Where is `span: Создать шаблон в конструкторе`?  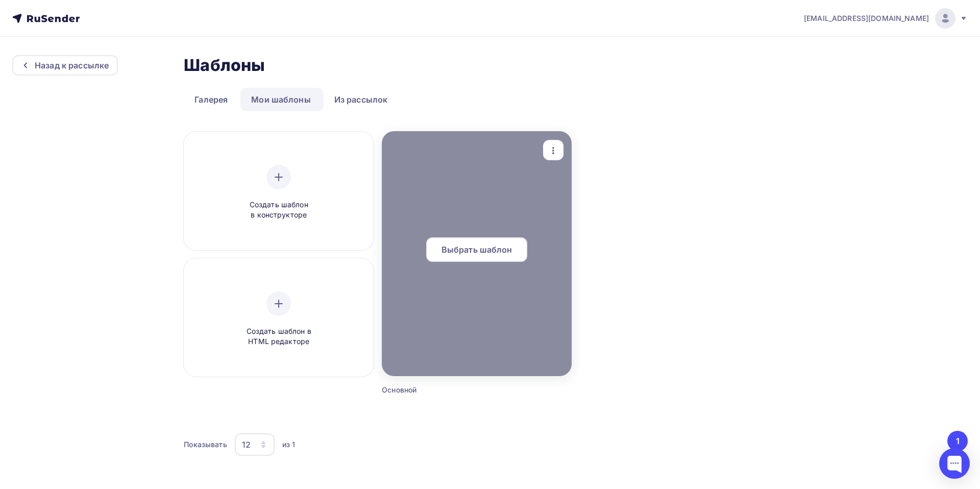
span: Создать шаблон в конструкторе is located at coordinates (279, 210).